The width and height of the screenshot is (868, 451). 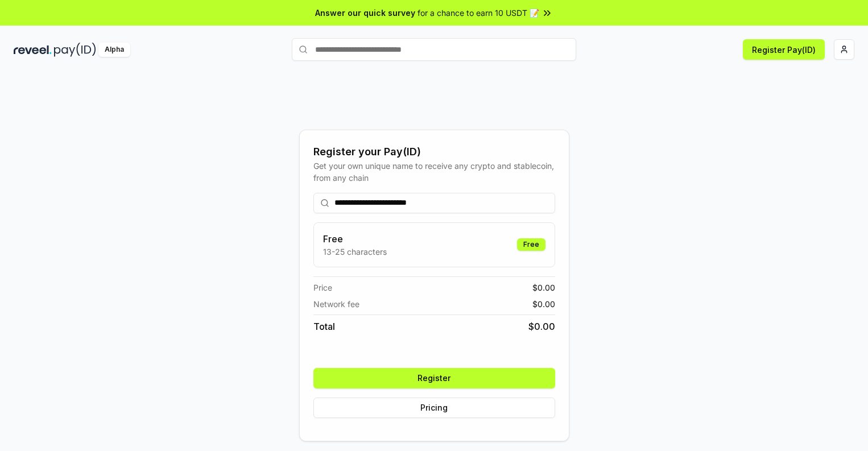 I want to click on img: reveel_dark, so click(x=32, y=49).